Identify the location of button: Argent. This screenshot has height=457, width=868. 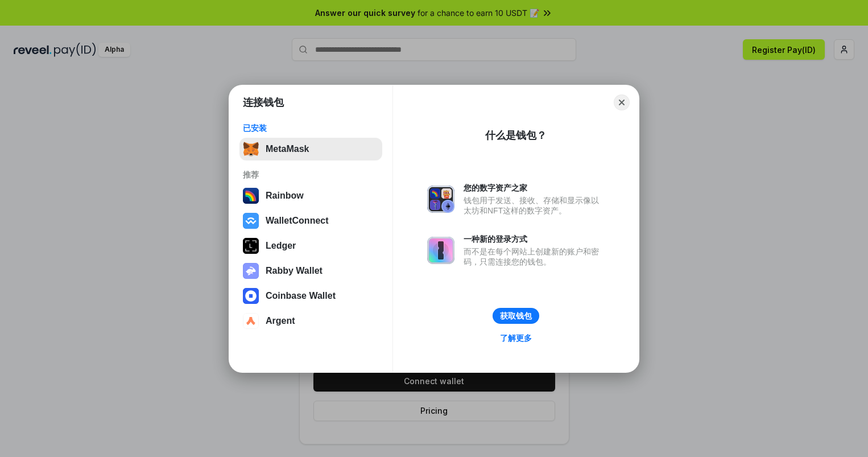
(311, 321).